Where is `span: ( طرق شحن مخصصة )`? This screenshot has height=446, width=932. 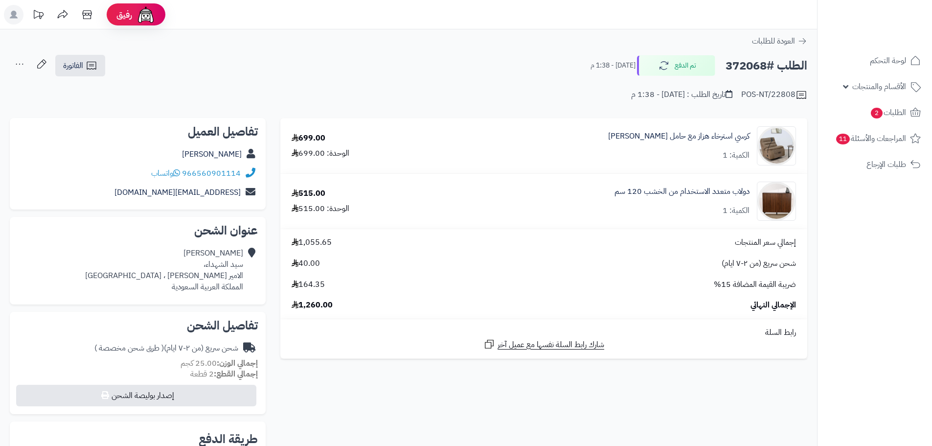
span: ( طرق شحن مخصصة ) is located at coordinates (129, 348).